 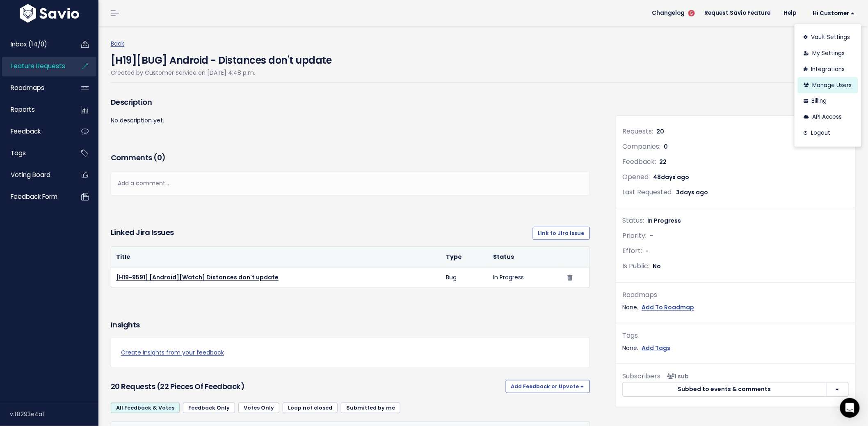 What do you see at coordinates (38, 66) in the screenshot?
I see `span: Feature Requests` at bounding box center [38, 66].